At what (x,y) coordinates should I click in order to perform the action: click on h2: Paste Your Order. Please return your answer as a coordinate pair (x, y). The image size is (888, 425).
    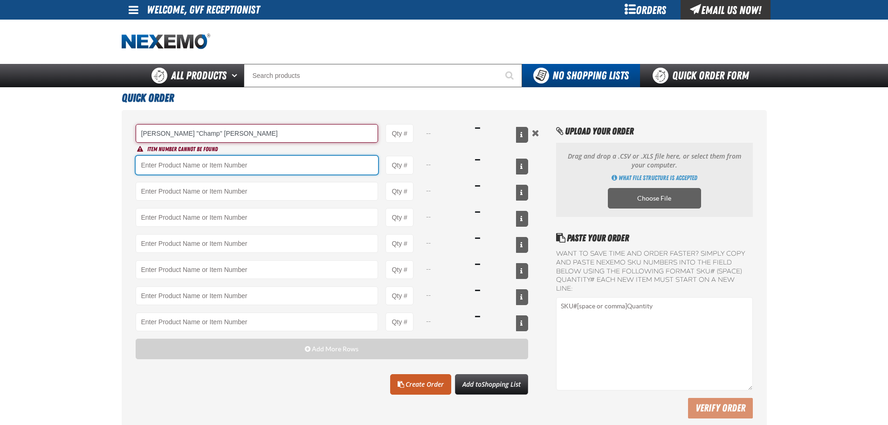
    Looking at the image, I should click on (654, 238).